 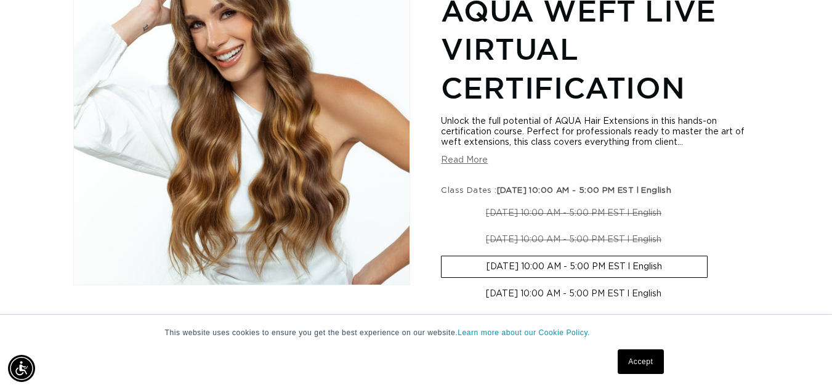 I want to click on p: This website uses cookies to ensure you get the best experience on our website., so click(x=416, y=332).